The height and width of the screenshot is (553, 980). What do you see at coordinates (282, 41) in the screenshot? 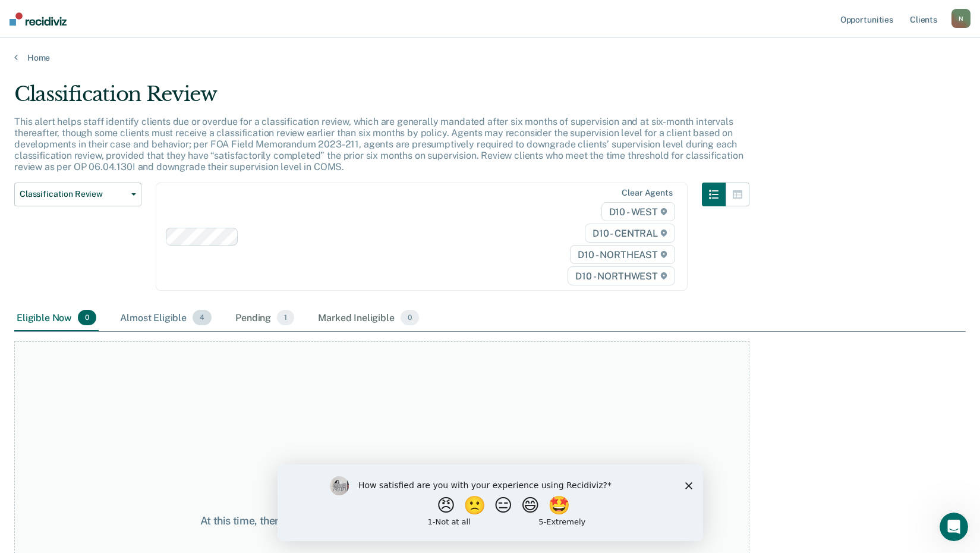
I see `button: 5` at bounding box center [282, 41].